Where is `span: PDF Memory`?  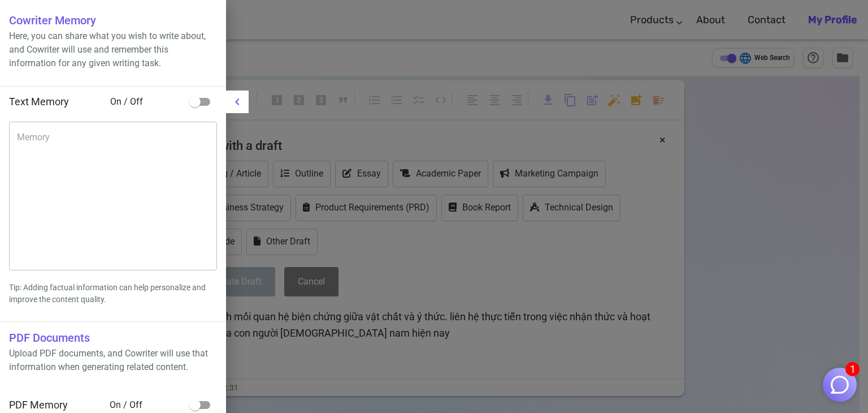
span: PDF Memory is located at coordinates (39, 404).